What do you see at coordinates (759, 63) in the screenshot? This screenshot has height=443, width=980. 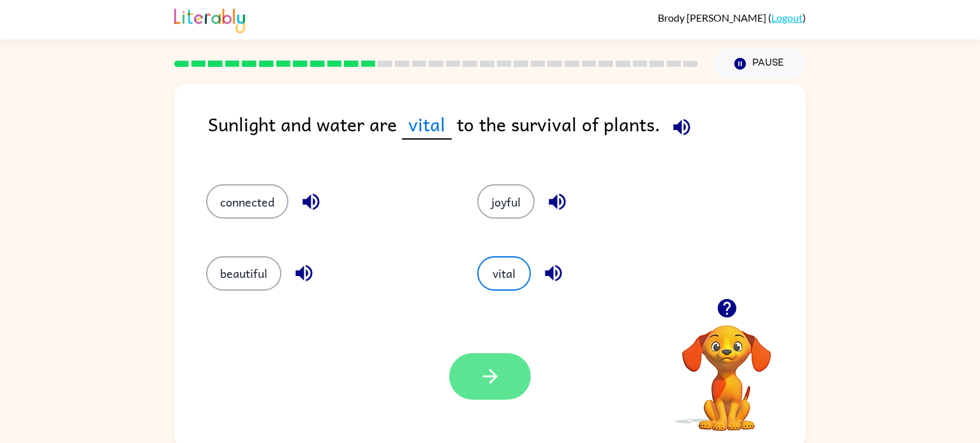 I see `button: Pause` at bounding box center [759, 63].